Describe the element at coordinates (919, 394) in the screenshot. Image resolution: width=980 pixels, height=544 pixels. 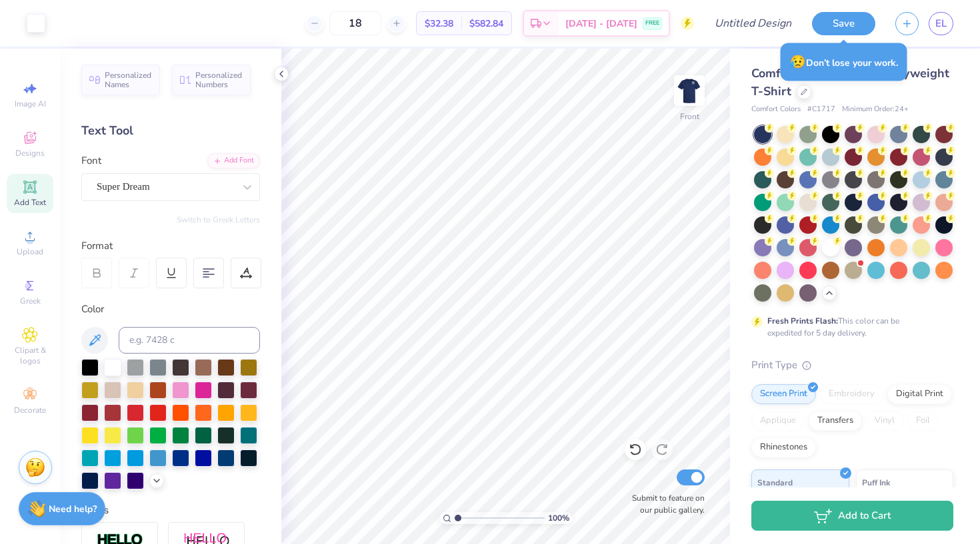
I see `div: Digital Print` at that location.